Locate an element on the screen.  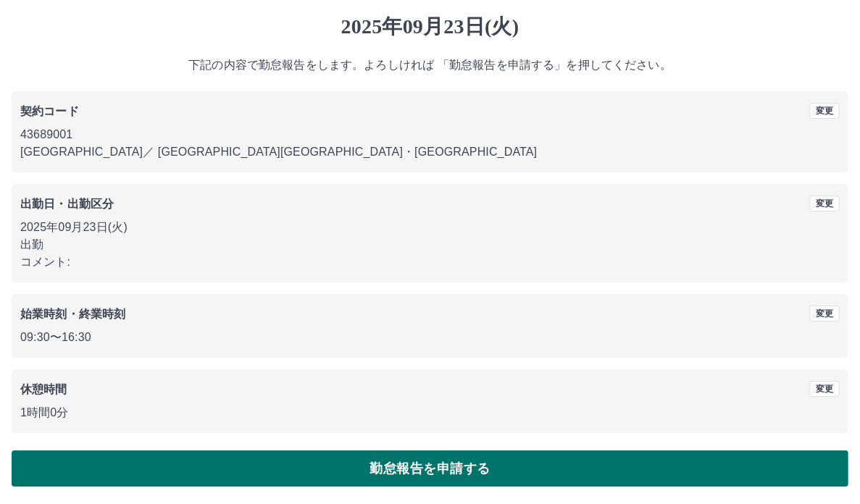
b: 契約コード is located at coordinates (49, 111).